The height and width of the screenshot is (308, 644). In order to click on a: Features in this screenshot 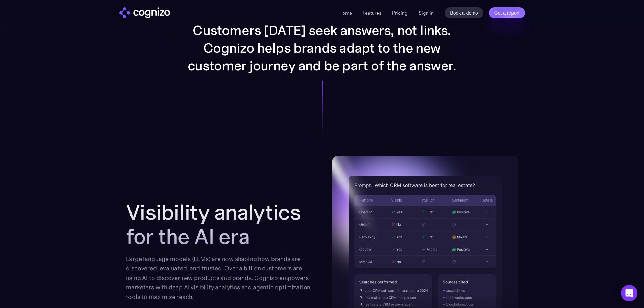, I will do `click(372, 13)`.